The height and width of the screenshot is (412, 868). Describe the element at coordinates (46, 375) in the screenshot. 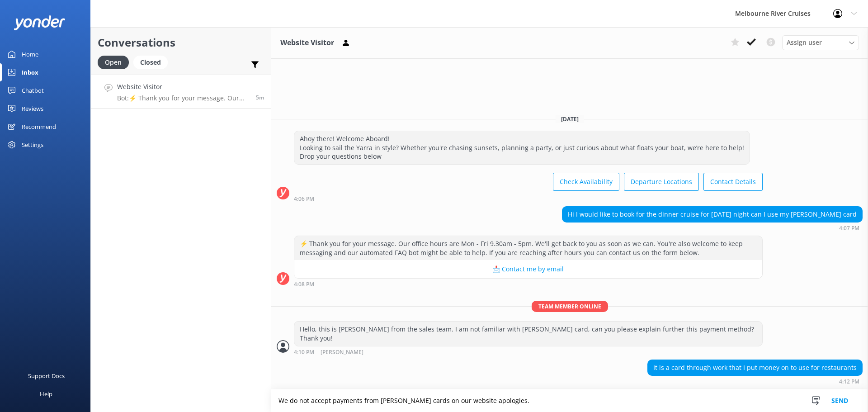

I see `div: Support Docs` at that location.